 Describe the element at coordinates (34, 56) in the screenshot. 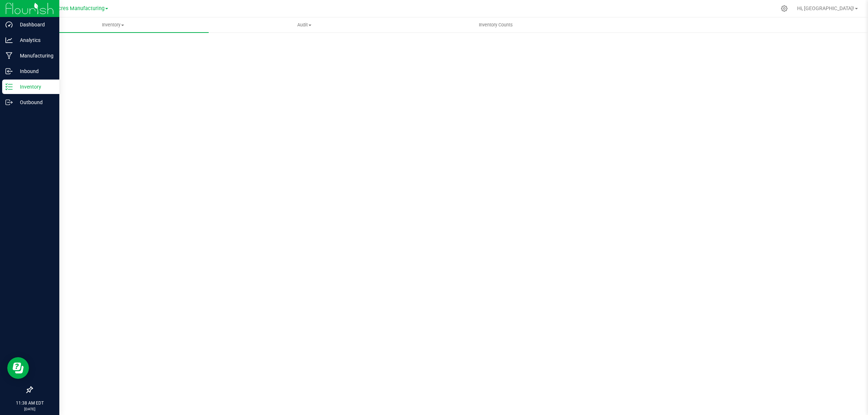

I see `p: Manufacturing` at that location.